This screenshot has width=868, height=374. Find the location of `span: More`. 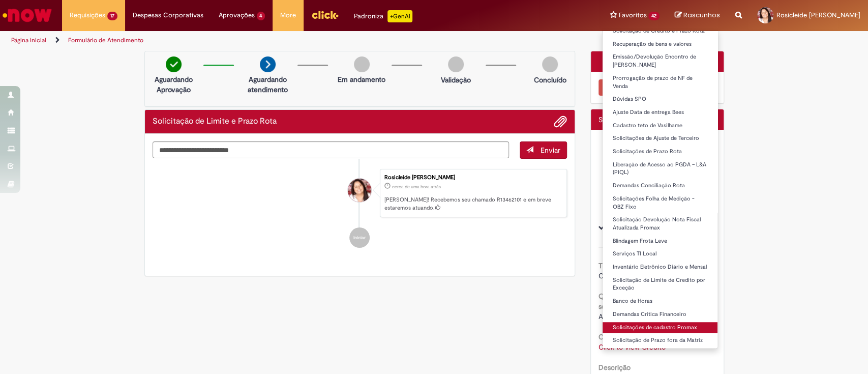

span: More is located at coordinates (288, 15).